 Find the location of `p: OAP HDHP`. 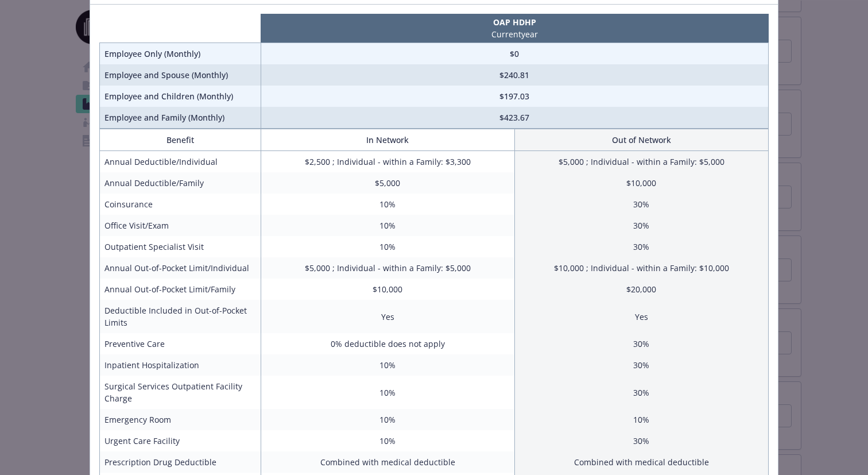

p: OAP HDHP is located at coordinates (514, 22).